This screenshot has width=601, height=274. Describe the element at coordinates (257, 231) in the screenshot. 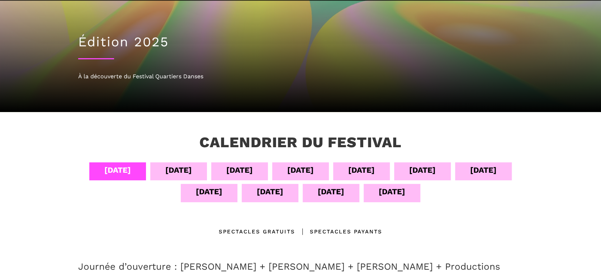

I see `div: Spectacles gratuits` at that location.